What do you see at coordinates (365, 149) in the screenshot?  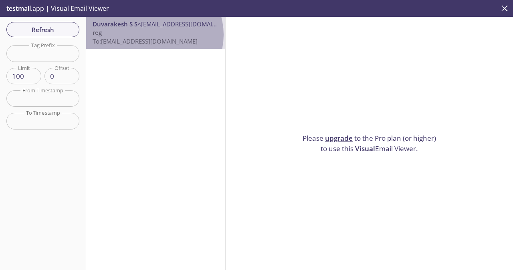 I see `span: Visual` at bounding box center [365, 149].